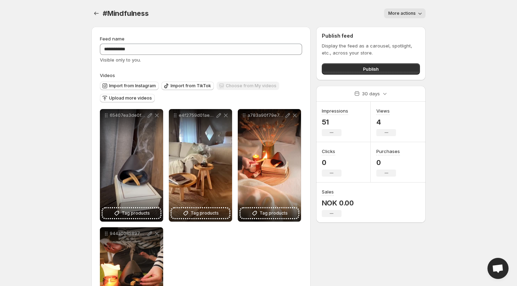 This screenshot has height=286, width=517. I want to click on span: #Mindfulness, so click(126, 13).